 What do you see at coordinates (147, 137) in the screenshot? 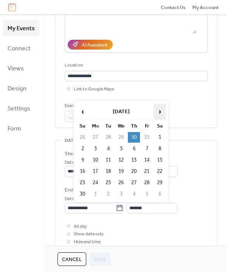
I see `td: 31` at bounding box center [147, 137].